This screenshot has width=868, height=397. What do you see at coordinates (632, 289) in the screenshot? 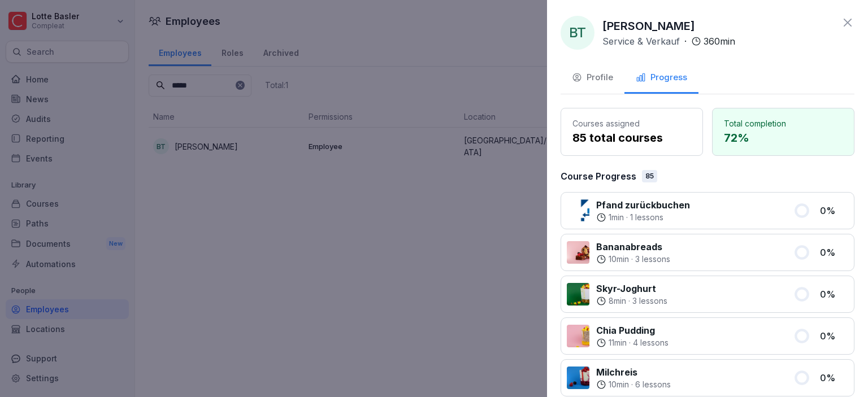
I see `p: Skyr-Joghurt` at bounding box center [632, 289].